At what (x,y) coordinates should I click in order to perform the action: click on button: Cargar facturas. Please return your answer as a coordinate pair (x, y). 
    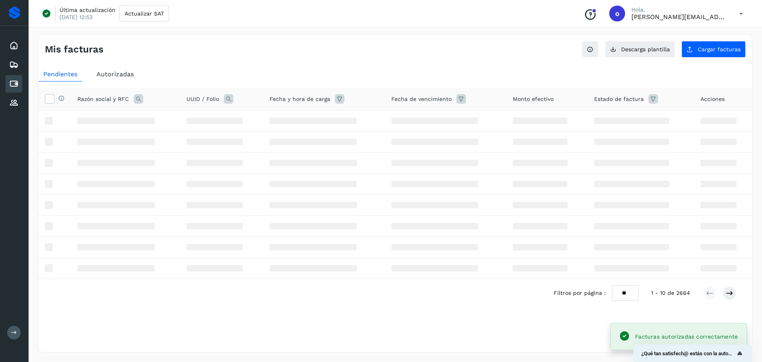
    Looking at the image, I should click on (714, 49).